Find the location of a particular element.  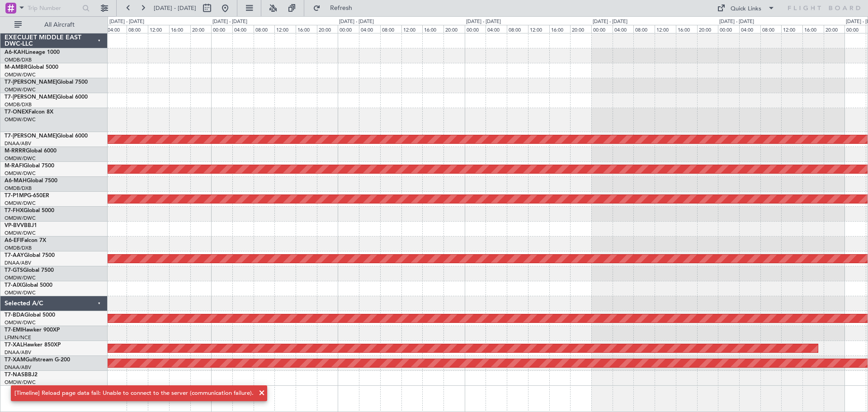

span: T7-XAL is located at coordinates (13, 345).